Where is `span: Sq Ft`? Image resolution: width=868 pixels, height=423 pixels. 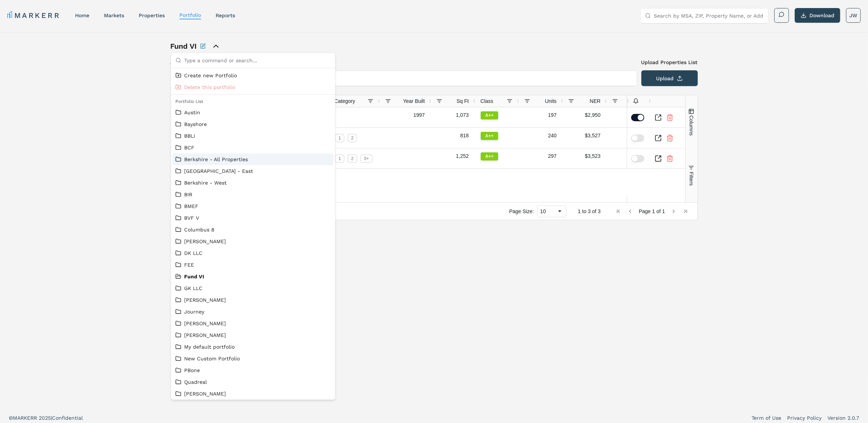 span: Sq Ft is located at coordinates (462, 101).